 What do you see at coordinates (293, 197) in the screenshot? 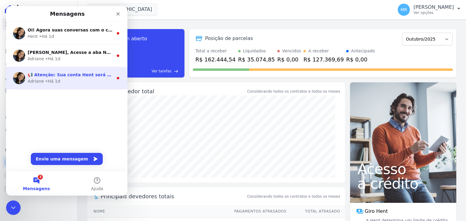
I see `span: Considerando todos os contratos e todos os meses` at bounding box center [293, 197].